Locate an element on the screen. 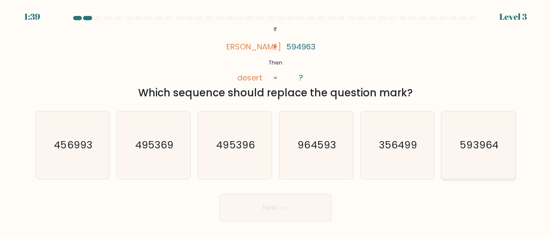  div: Which sequence should replace the question mark? is located at coordinates (275, 93).